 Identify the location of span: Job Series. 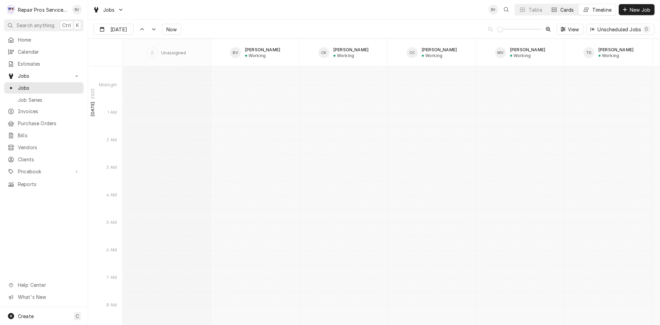
(49, 100).